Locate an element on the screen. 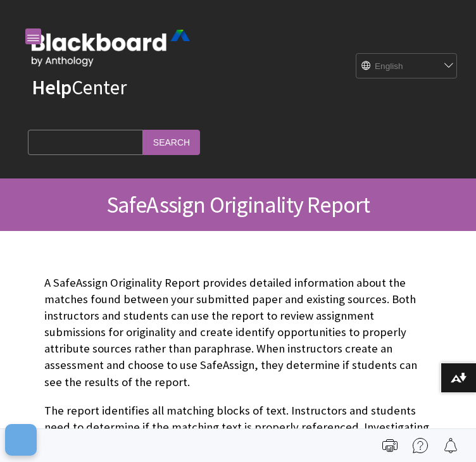  p: A SafeAssign Originality Report provides detailed information about the matches found between you... is located at coordinates (238, 332).